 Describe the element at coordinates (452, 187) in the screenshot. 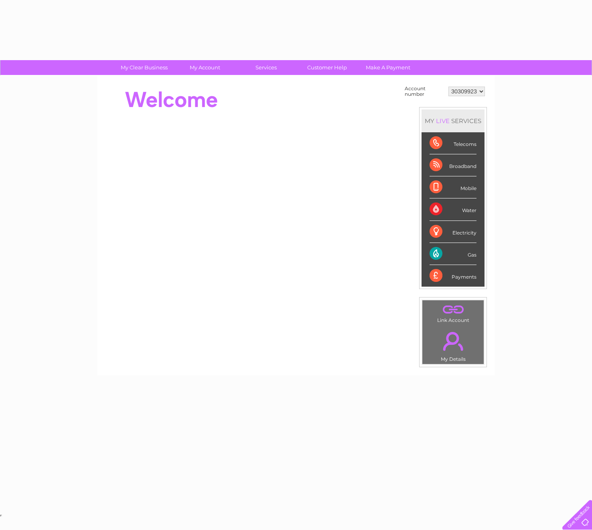

I see `div: Mobile` at that location.